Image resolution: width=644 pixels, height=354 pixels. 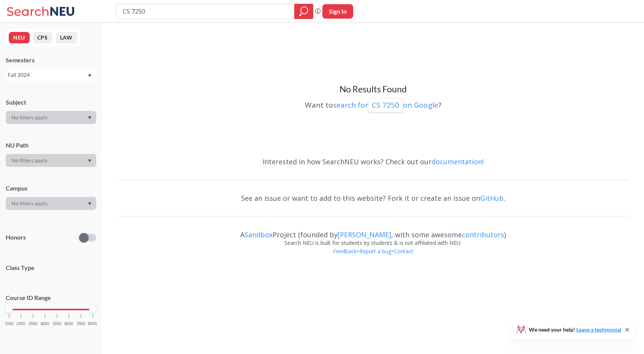 What do you see at coordinates (19, 37) in the screenshot?
I see `button: NEU` at bounding box center [19, 37].